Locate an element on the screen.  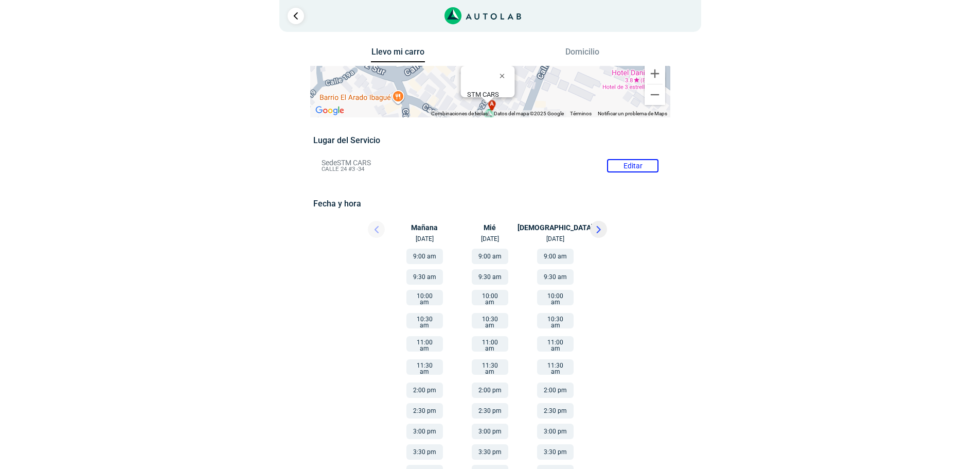
a: Link al sitio de autolab is located at coordinates (483, 15).